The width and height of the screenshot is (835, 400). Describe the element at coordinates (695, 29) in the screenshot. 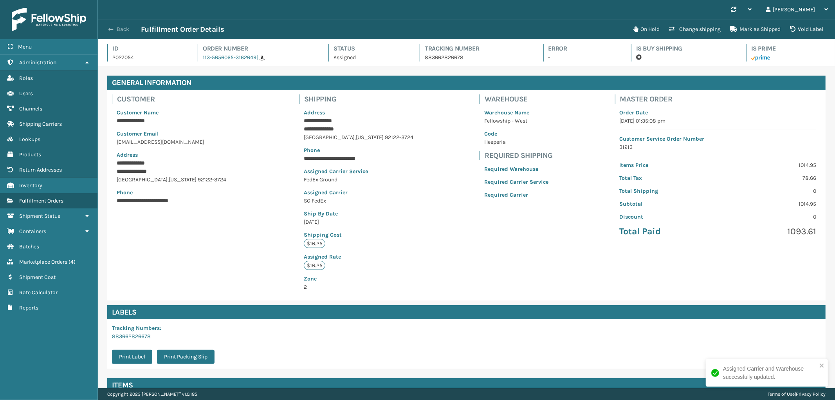

I see `button: Change shipping` at that location.